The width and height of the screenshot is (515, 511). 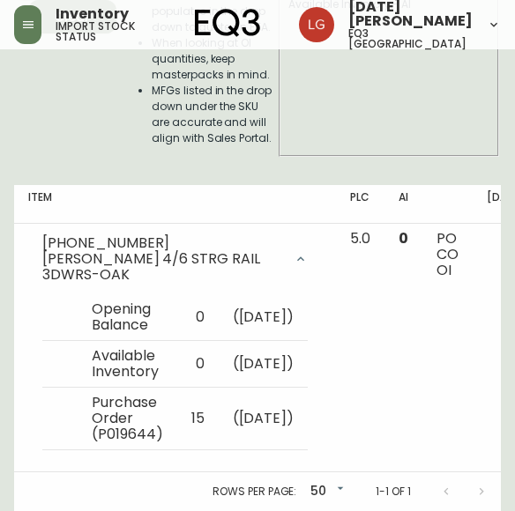 I want to click on h5: import stock status, so click(x=99, y=32).